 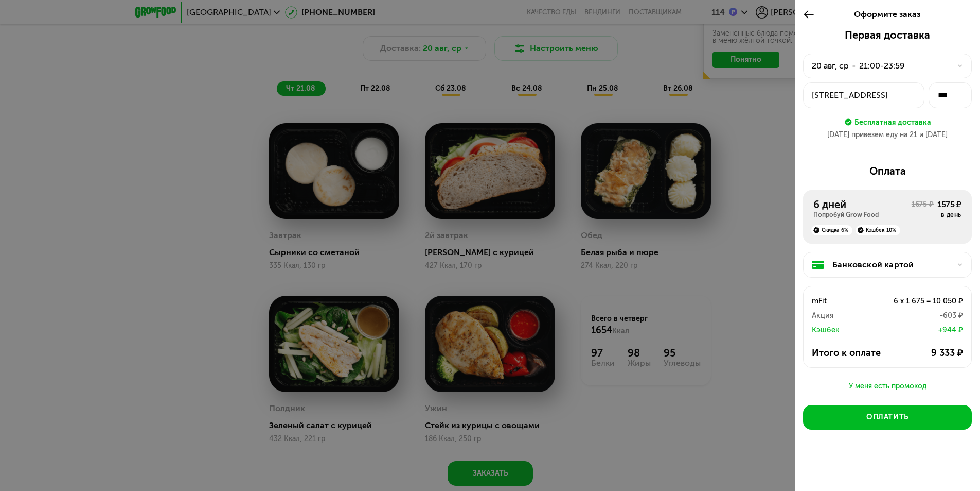 What do you see at coordinates (929, 352) in the screenshot?
I see `div: 9 333 ₽` at bounding box center [929, 352].